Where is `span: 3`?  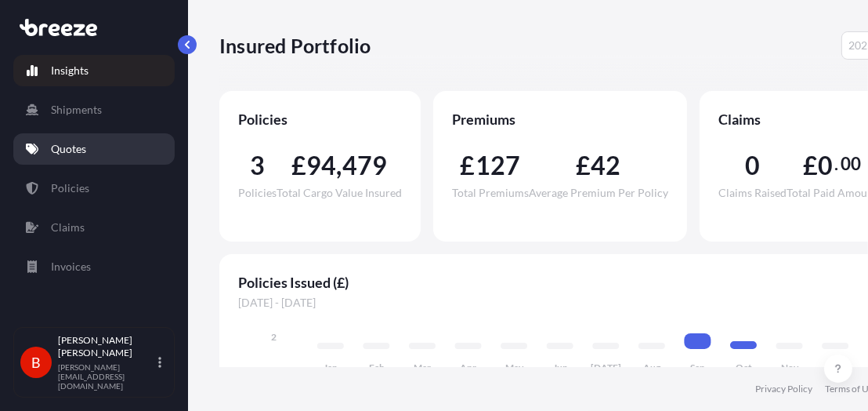
span: 3 is located at coordinates (257, 165).